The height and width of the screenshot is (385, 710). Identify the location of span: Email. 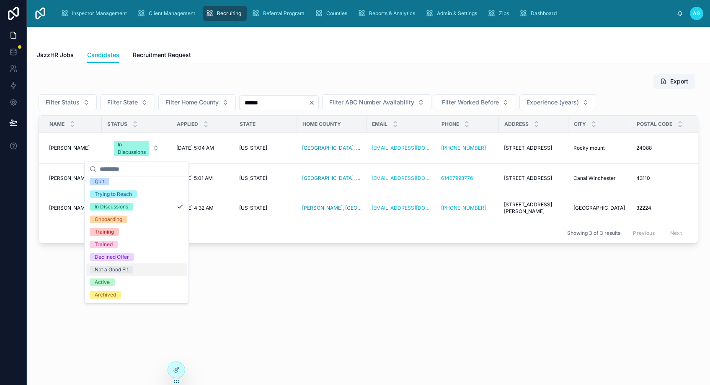
(380, 124).